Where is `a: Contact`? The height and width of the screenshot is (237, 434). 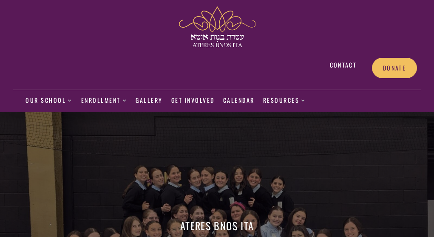 a: Contact is located at coordinates (343, 65).